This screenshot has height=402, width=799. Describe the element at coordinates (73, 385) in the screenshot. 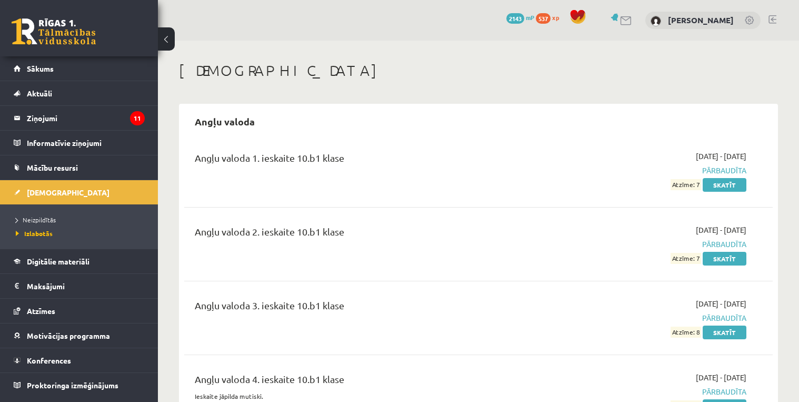

I see `span: Proktoringa izmēģinājums` at that location.